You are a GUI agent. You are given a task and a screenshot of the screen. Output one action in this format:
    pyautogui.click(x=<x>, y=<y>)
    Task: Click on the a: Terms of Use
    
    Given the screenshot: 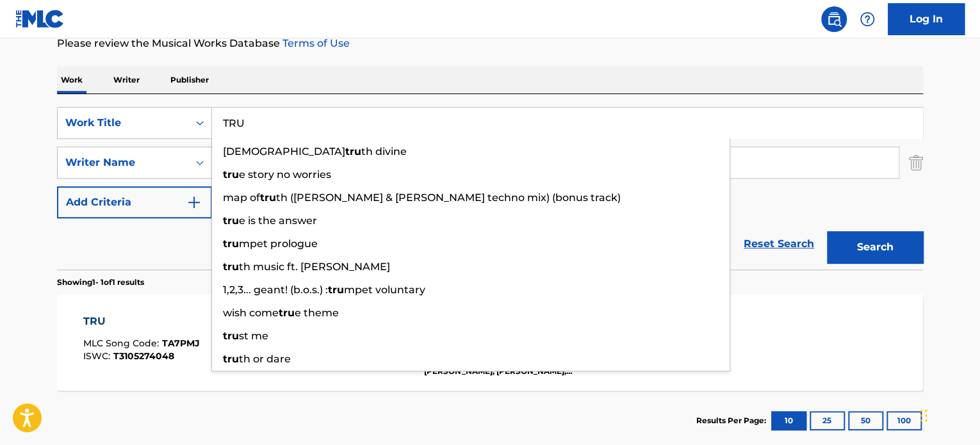 What is the action you would take?
    pyautogui.click(x=314, y=43)
    